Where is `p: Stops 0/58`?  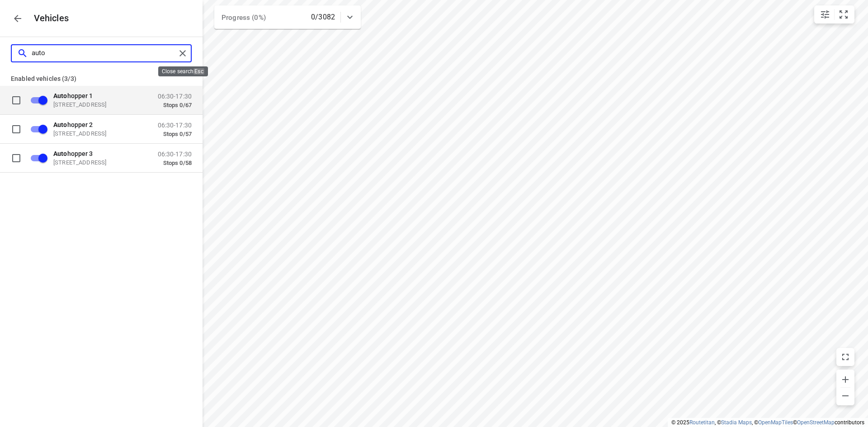
p: Stops 0/58 is located at coordinates (175, 163).